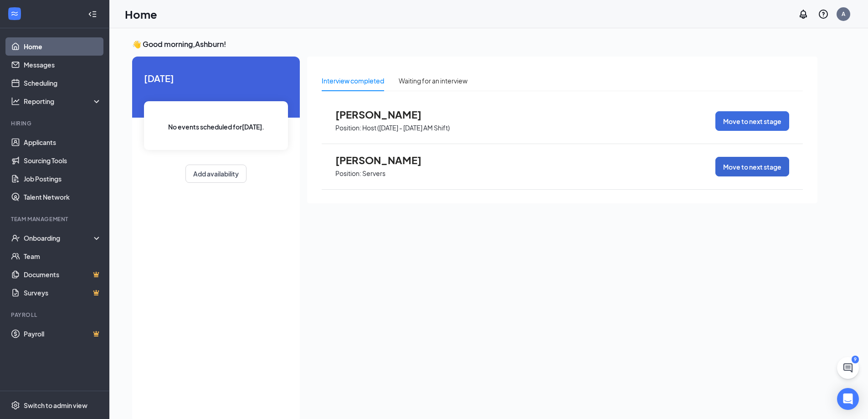 The width and height of the screenshot is (868, 419). Describe the element at coordinates (62, 293) in the screenshot. I see `a: SurveysCrown` at that location.